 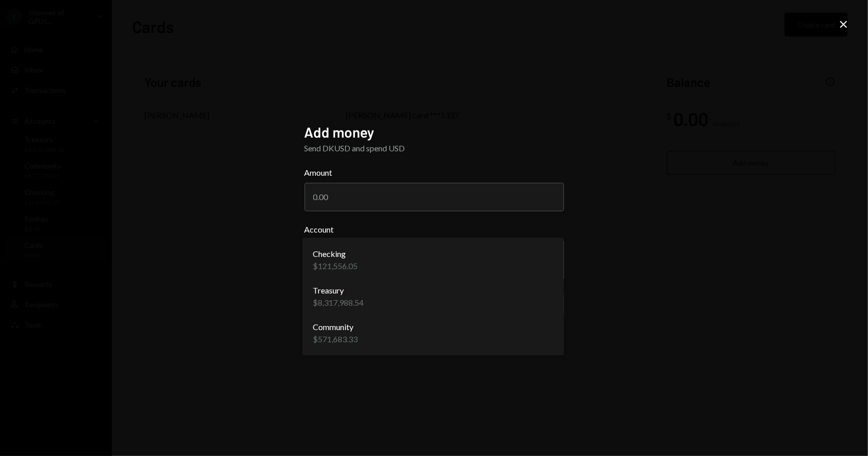 I want to click on h2: Add money, so click(x=434, y=132).